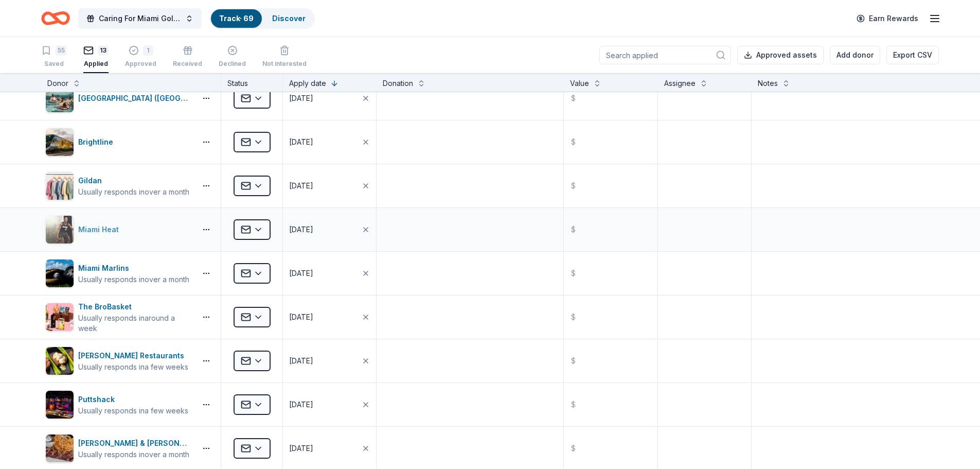  Describe the element at coordinates (285, 64) in the screenshot. I see `div: Not interested` at that location.